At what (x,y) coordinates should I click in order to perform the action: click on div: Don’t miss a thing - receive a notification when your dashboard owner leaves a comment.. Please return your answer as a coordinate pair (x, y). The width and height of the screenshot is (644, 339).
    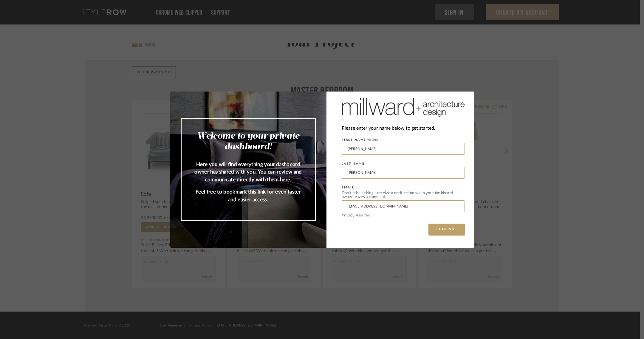
    Looking at the image, I should click on (403, 195).